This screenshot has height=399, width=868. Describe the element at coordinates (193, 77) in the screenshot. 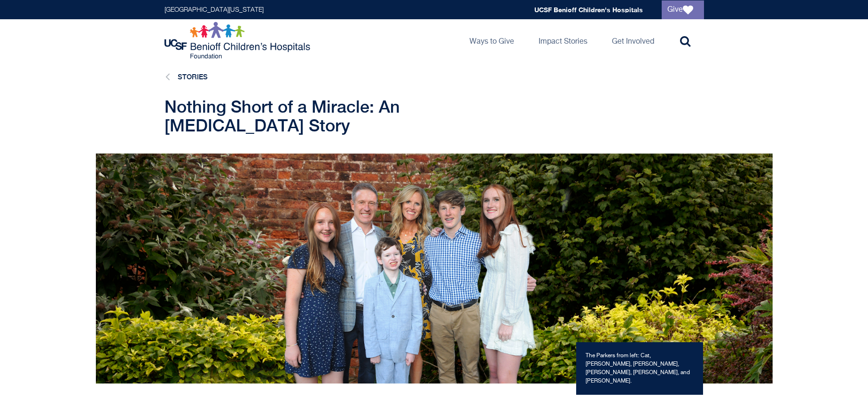

I see `a: Stories` at that location.